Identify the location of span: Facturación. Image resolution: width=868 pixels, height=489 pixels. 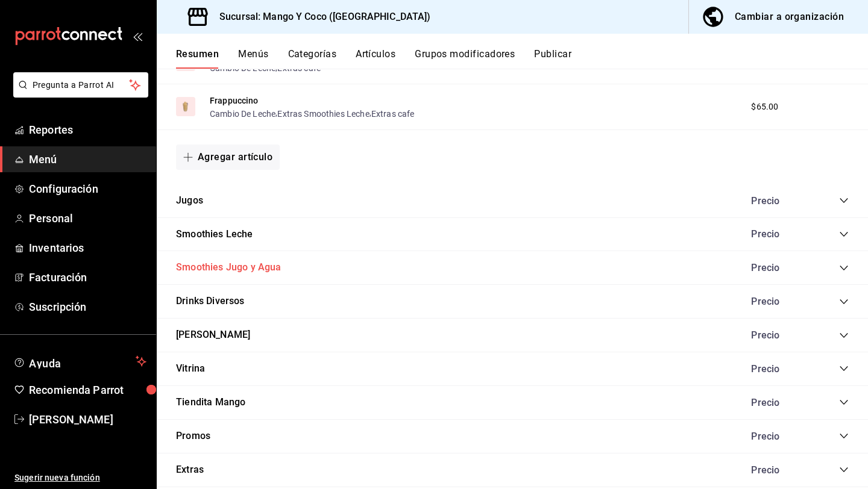
(88, 277).